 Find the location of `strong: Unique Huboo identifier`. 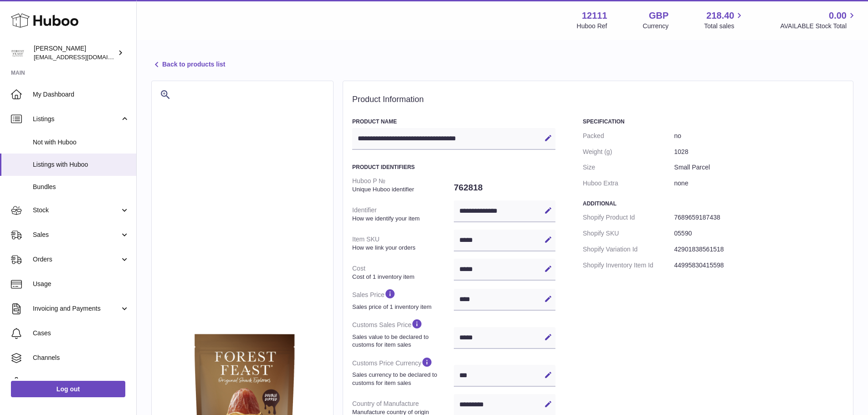

strong: Unique Huboo identifier is located at coordinates (402, 189).